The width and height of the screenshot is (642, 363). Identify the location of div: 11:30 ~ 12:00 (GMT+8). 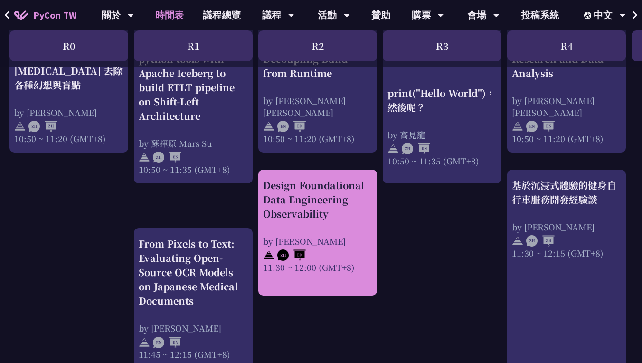
(318, 267).